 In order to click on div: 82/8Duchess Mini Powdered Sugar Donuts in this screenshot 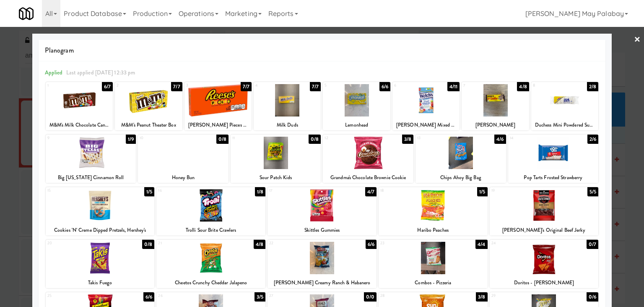, I will do `click(566, 106)`.